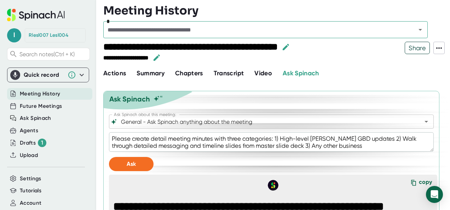  What do you see at coordinates (151, 11) in the screenshot?
I see `h3: Meeting History` at bounding box center [151, 11].